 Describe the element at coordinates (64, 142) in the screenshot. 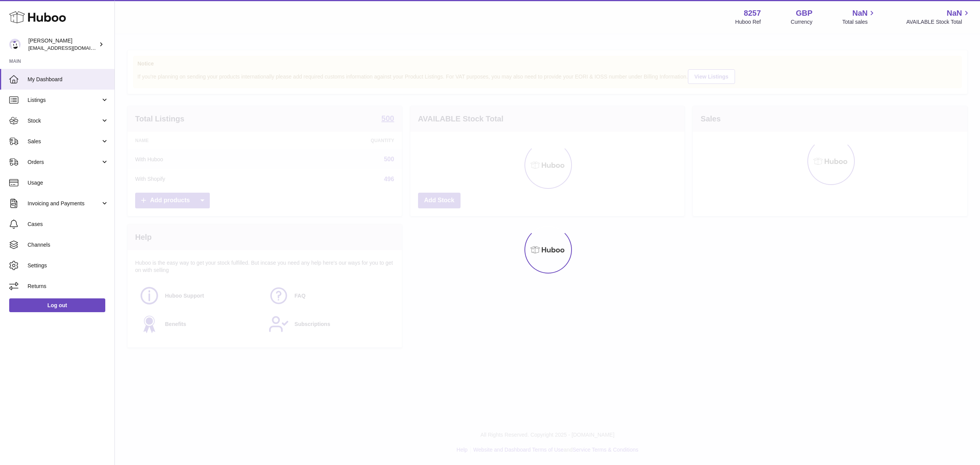

I see `span: Sales` at that location.